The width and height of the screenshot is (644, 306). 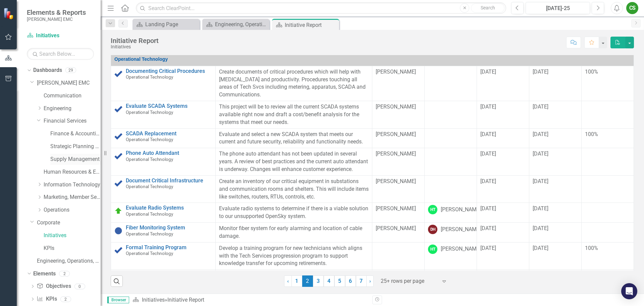 I want to click on div: Engineering, Operations, and Technology, so click(x=241, y=25).